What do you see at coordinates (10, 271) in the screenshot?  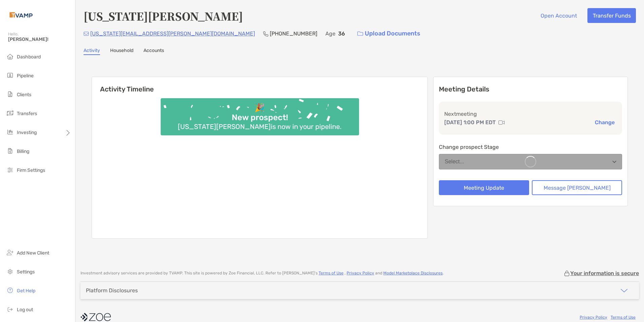 I see `img: settings icon` at bounding box center [10, 271].